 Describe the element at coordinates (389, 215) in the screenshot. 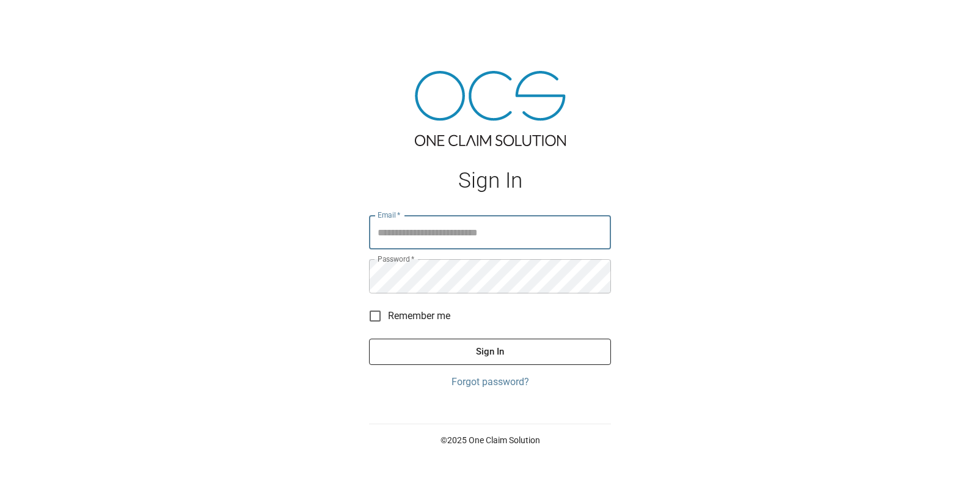

I see `label: Email` at that location.